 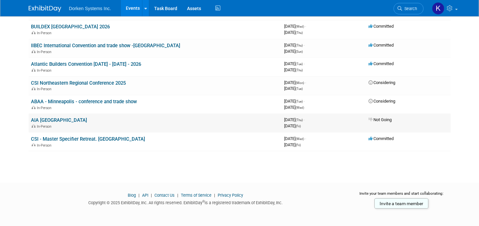 What do you see at coordinates (300, 52) in the screenshot?
I see `span: (Sun)` at bounding box center [300, 52].